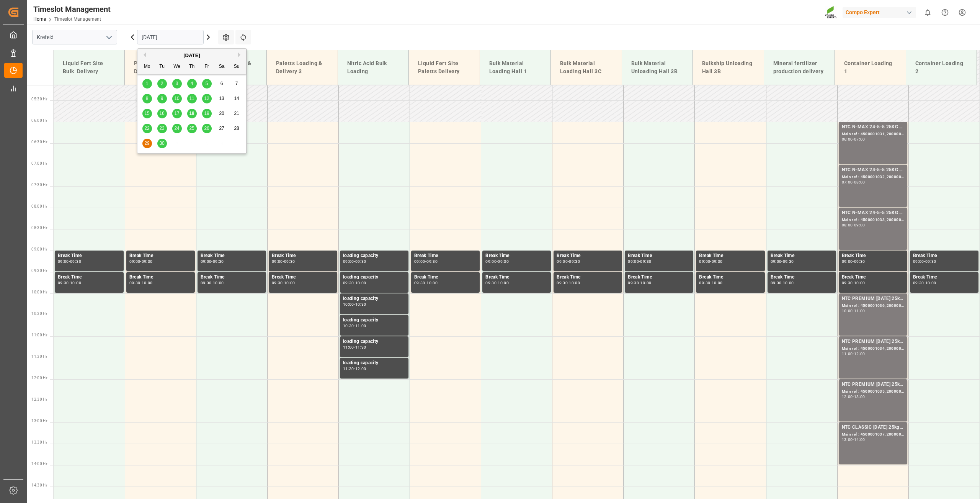 The image size is (980, 503). I want to click on span: 6, so click(221, 83).